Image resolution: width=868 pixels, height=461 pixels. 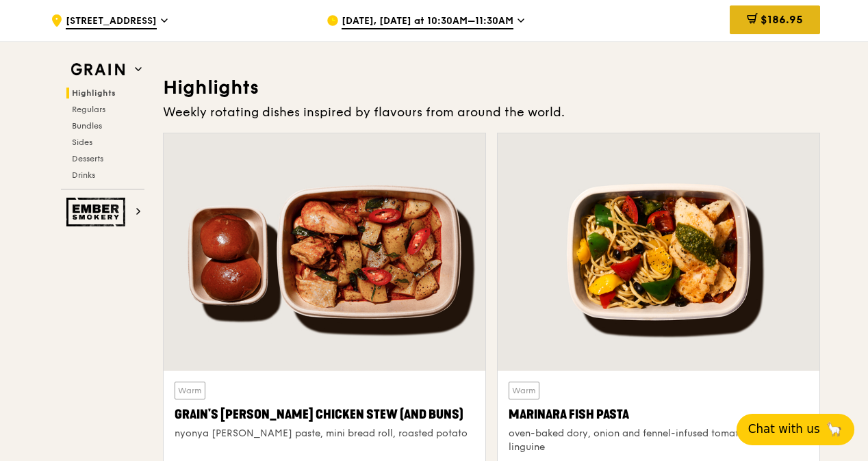 I want to click on span: Bundles, so click(x=87, y=126).